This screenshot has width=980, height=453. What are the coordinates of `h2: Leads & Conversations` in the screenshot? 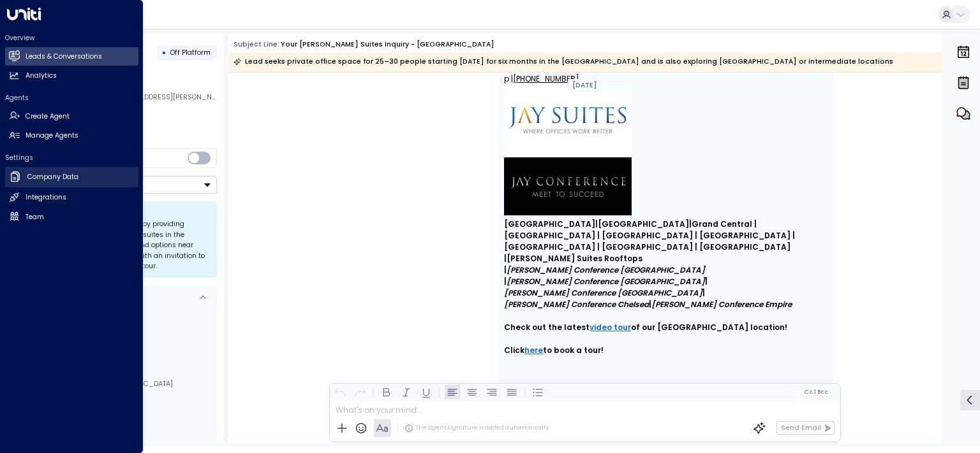 It's located at (64, 57).